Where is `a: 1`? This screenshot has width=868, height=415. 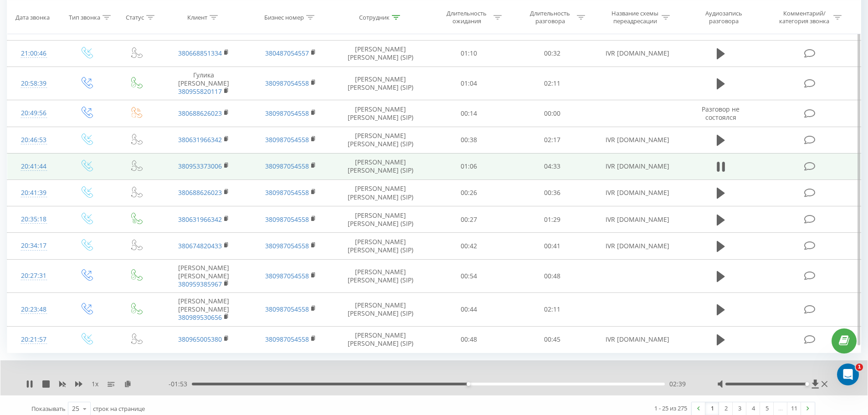 a: 1 is located at coordinates (712, 409).